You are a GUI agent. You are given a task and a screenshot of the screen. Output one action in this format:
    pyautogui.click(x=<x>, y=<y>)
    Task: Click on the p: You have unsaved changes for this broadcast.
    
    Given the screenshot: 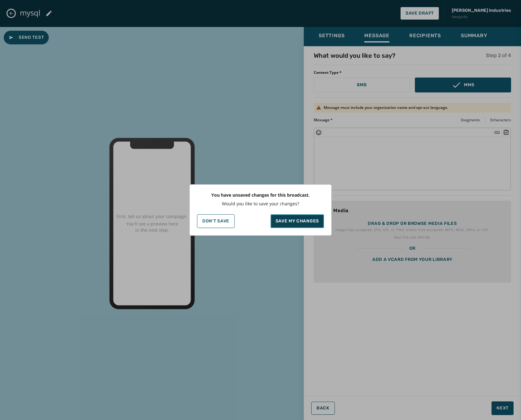 What is the action you would take?
    pyautogui.click(x=260, y=195)
    